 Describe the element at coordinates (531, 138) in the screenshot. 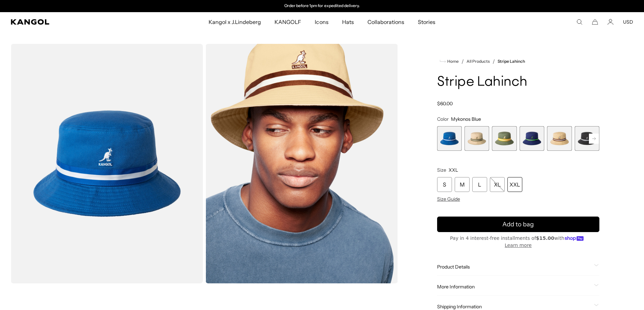

I see `label: Navy` at that location.